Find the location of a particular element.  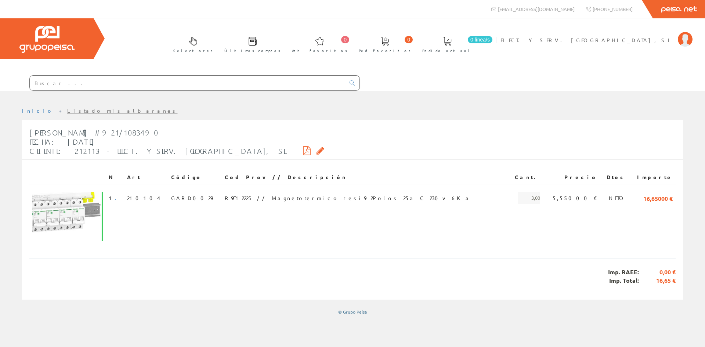

span: 1 is located at coordinates (115, 198).